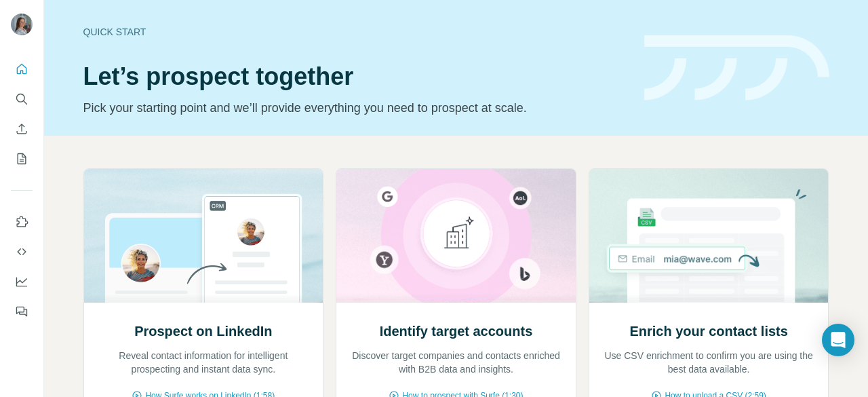 The height and width of the screenshot is (397, 868). I want to click on button: Quick start, so click(21, 69).